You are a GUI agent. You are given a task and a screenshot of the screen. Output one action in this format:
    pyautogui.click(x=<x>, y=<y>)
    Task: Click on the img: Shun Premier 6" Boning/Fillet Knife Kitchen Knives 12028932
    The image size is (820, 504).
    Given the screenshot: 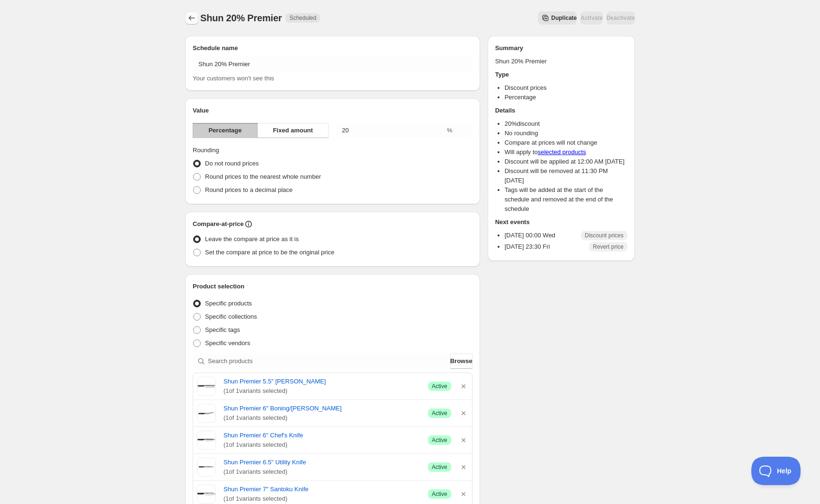 What is the action you would take?
    pyautogui.click(x=206, y=414)
    